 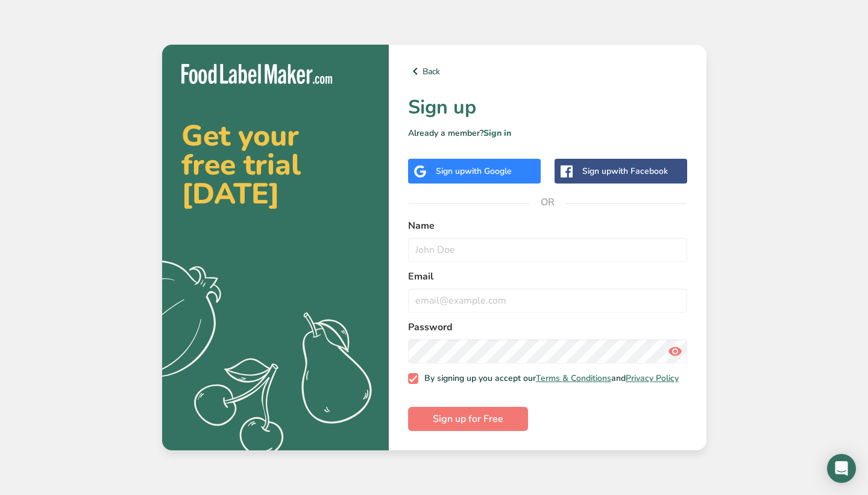 What do you see at coordinates (841, 468) in the screenshot?
I see `div: Open Intercom Messenger` at bounding box center [841, 468].